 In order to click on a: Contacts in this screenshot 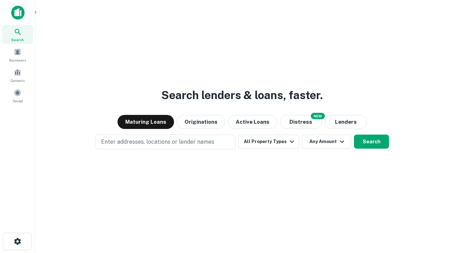, I will do `click(18, 75)`.